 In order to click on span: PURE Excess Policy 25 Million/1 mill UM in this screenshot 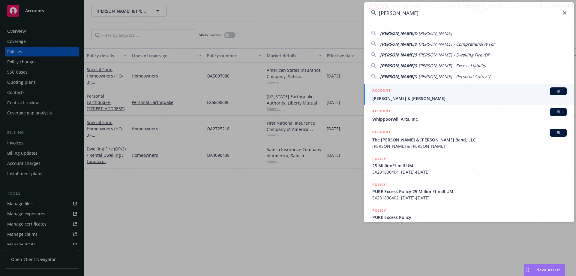, I will do `click(470, 191)`.